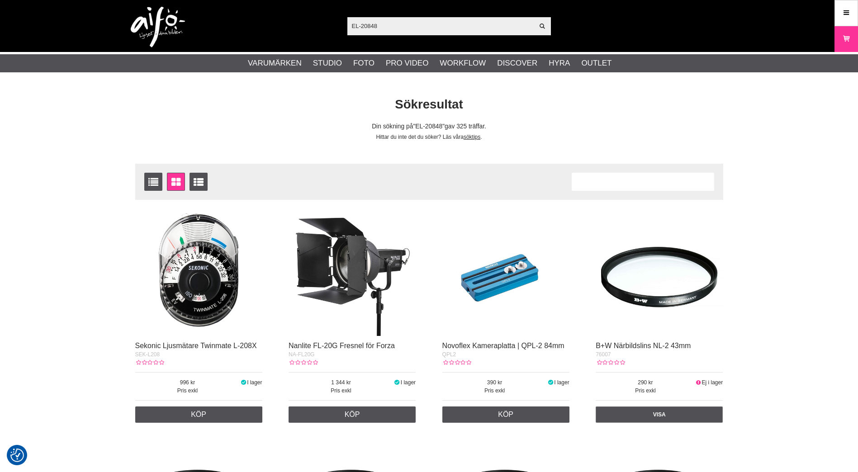 The image size is (858, 472). Describe the element at coordinates (407, 63) in the screenshot. I see `a: Pro Video` at that location.